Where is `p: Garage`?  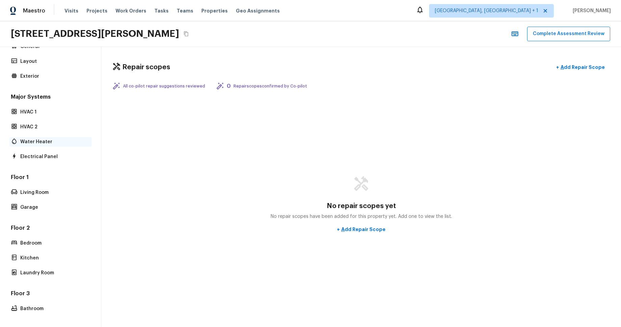 p: Garage is located at coordinates (54, 207).